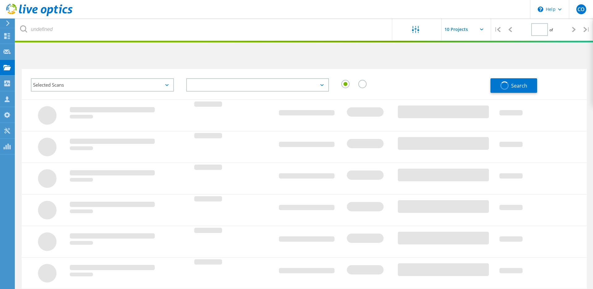 Image resolution: width=593 pixels, height=289 pixels. What do you see at coordinates (541, 9) in the screenshot?
I see `svg: \n` at bounding box center [541, 9].